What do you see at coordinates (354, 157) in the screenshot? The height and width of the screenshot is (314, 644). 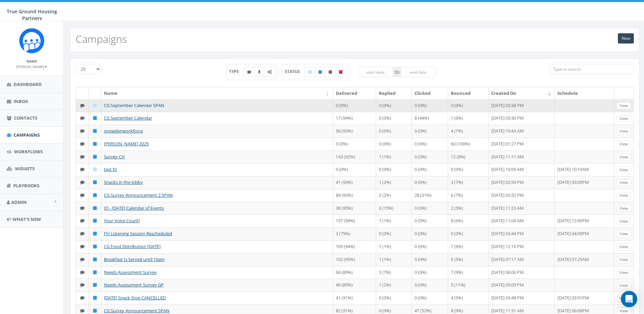 I see `td: 143 (92%)` at bounding box center [354, 157].